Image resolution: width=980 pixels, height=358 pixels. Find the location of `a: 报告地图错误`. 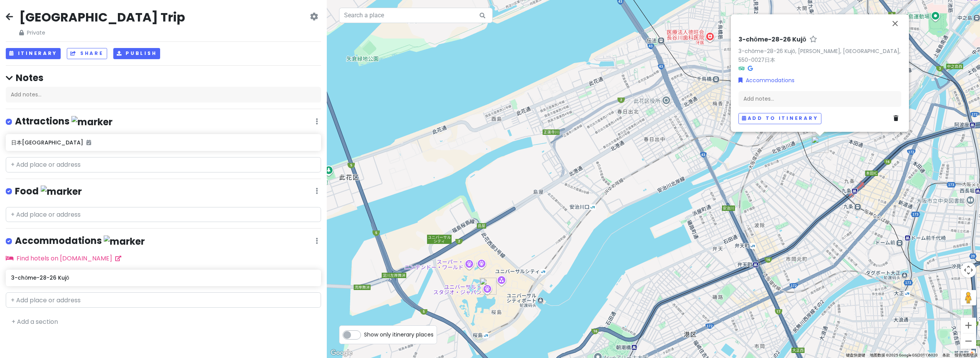

a: 报告地图错误 is located at coordinates (966, 355).